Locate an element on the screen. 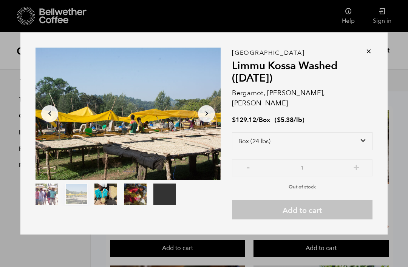  bdi: 5.38 is located at coordinates (285, 120).